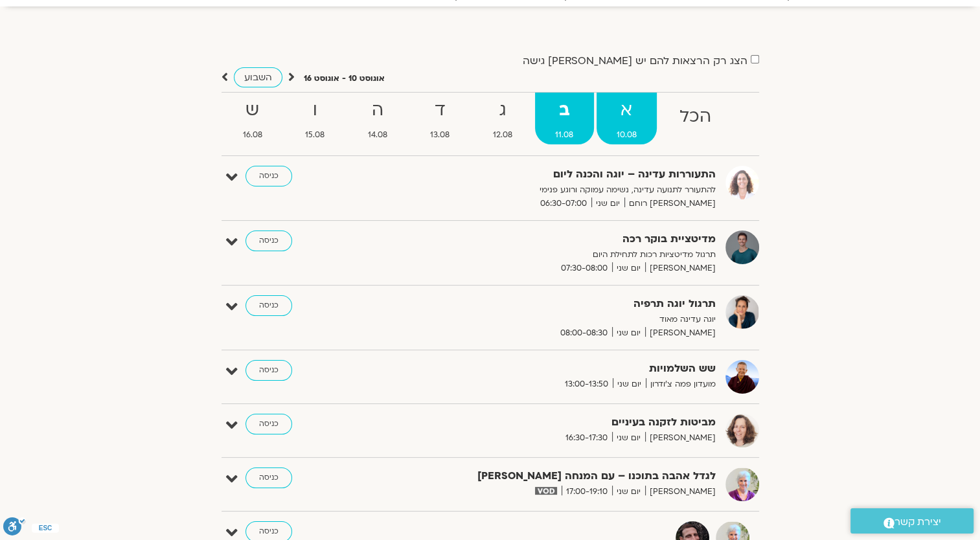  I want to click on strong: שש השלמויות, so click(557, 369).